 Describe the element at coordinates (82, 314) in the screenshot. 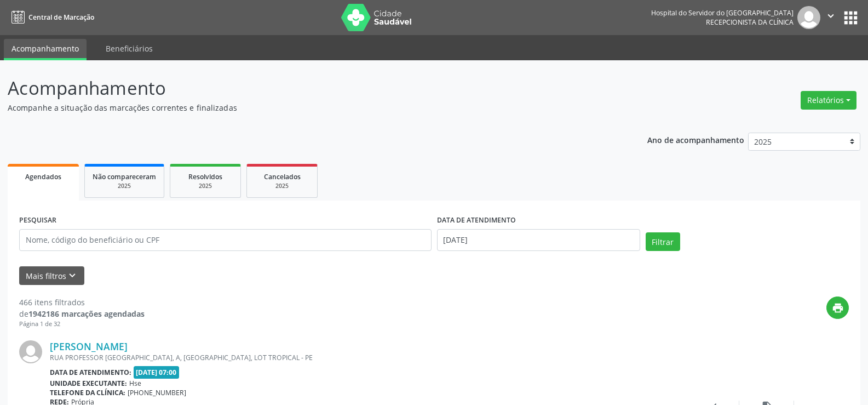

I see `div: de` at that location.